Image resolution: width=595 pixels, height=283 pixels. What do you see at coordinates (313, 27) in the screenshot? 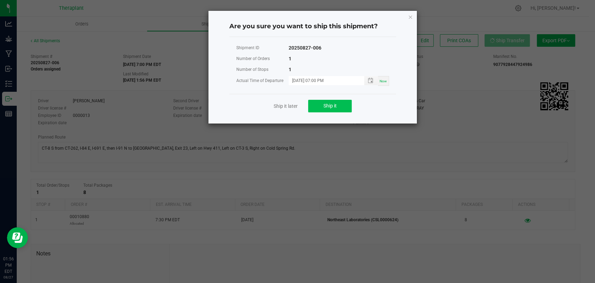
I see `h4: Are you sure you want to ship this shipment?` at bounding box center [313, 27].